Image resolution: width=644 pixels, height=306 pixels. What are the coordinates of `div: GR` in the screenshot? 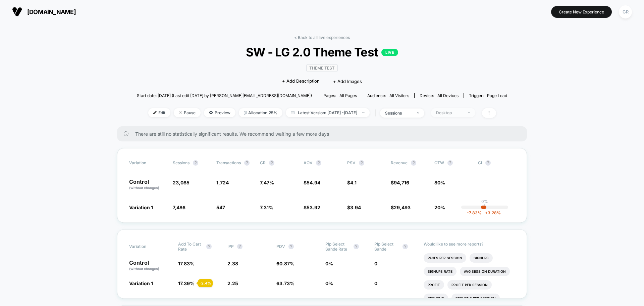 It's located at (625, 12).